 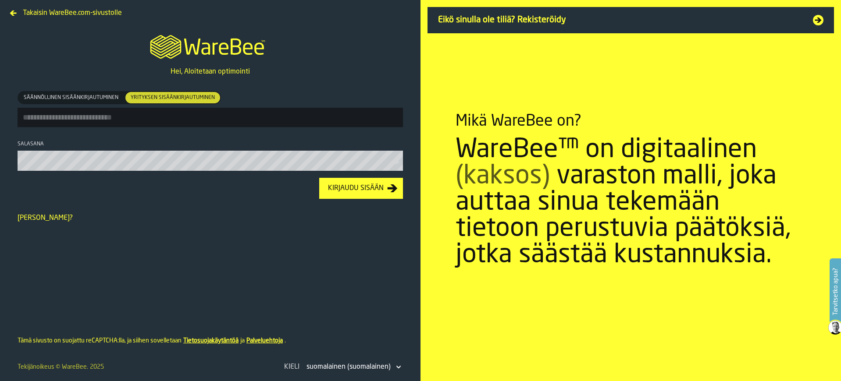 What do you see at coordinates (71, 98) in the screenshot?
I see `span: Säännöllinen sisäänkirjautuminen` at bounding box center [71, 98].